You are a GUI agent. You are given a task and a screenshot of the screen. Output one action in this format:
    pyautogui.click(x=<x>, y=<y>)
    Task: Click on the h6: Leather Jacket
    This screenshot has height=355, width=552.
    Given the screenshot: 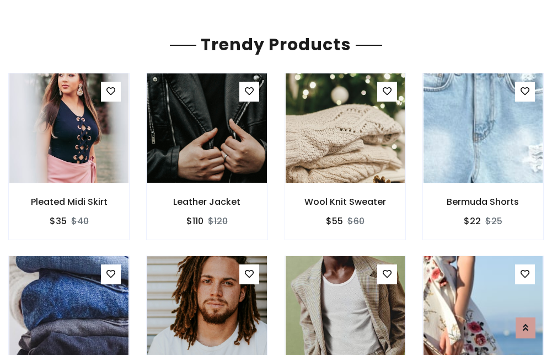 What is the action you would take?
    pyautogui.click(x=207, y=201)
    